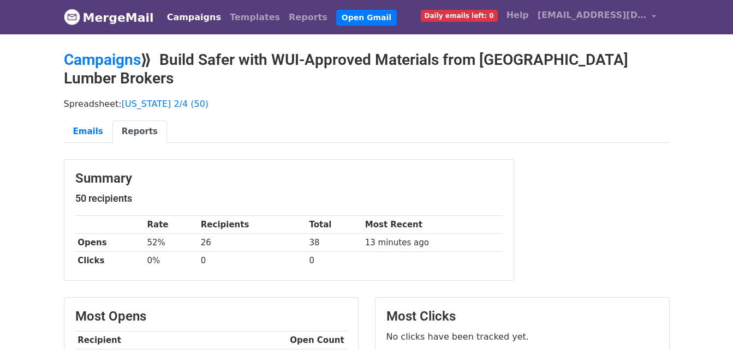 This screenshot has height=350, width=733. What do you see at coordinates (432, 225) in the screenshot?
I see `th: Most Recent` at bounding box center [432, 225].